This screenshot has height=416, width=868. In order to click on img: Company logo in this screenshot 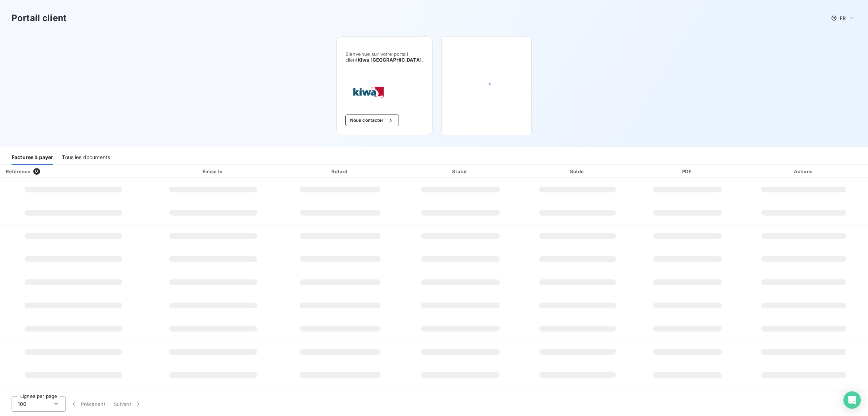, I will do `click(368, 91)`.